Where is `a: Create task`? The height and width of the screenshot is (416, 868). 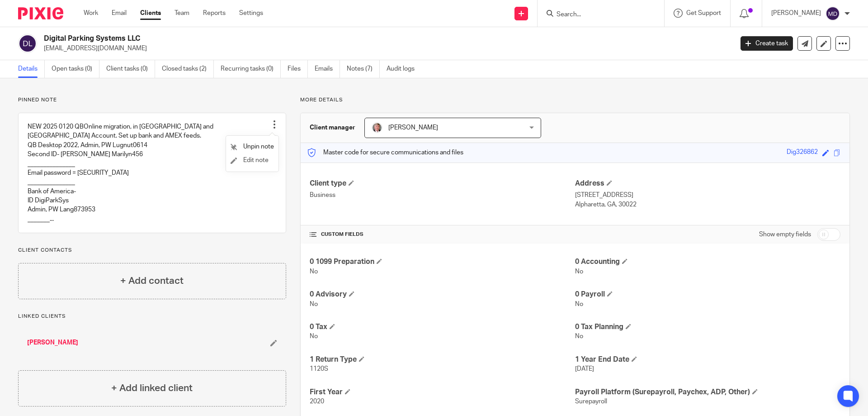
a: Create task is located at coordinates (766, 43).